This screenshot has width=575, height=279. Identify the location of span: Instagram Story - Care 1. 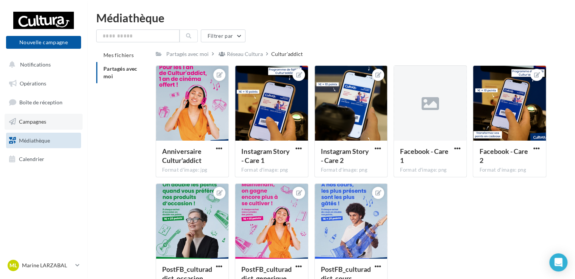
(265, 156).